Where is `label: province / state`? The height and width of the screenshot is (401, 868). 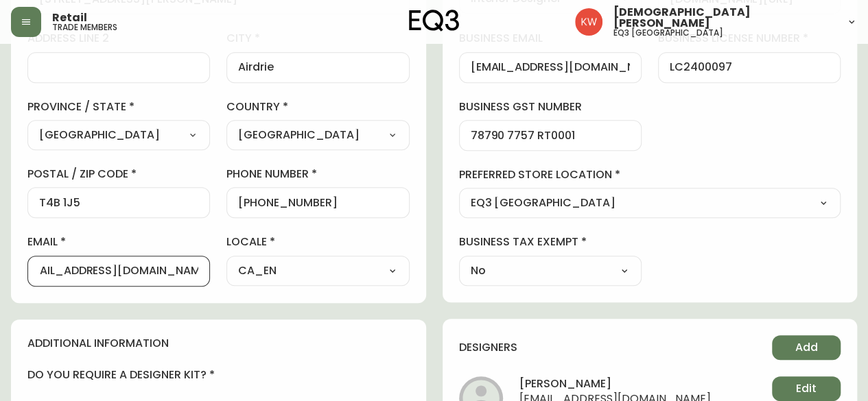
label: province / state is located at coordinates (118, 107).